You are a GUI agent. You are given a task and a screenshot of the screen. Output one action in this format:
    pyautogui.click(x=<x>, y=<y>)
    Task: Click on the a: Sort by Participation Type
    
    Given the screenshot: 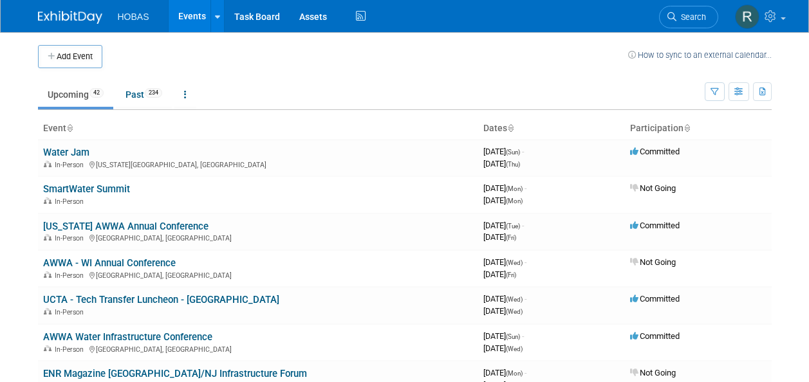 What is the action you would take?
    pyautogui.click(x=687, y=128)
    